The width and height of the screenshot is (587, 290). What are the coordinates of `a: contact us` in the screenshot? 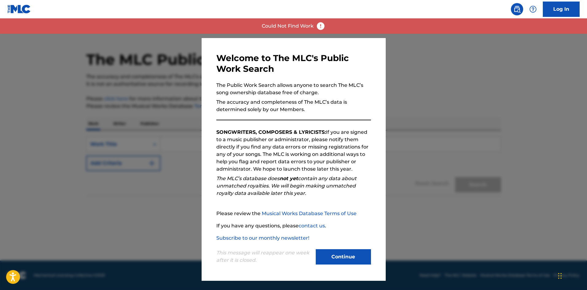 It's located at (312, 225).